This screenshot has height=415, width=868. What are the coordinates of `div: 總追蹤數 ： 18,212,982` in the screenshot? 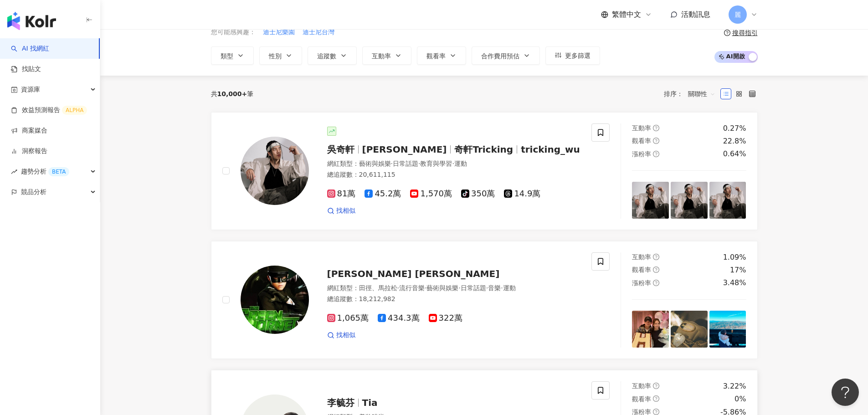 It's located at (454, 300).